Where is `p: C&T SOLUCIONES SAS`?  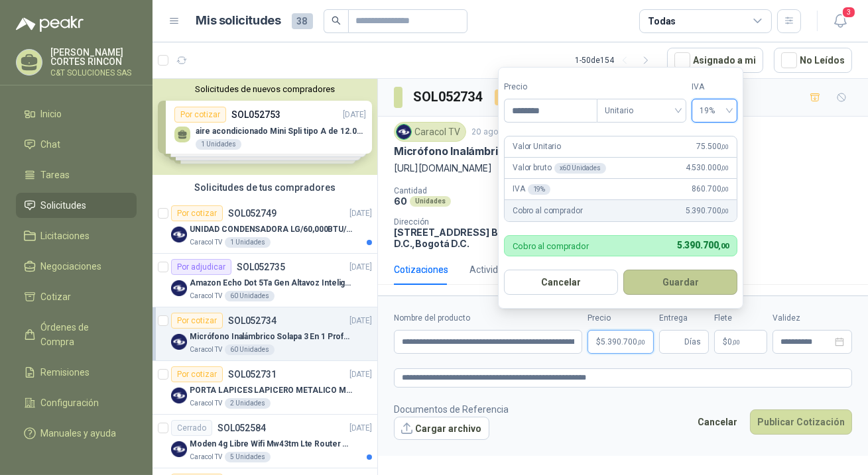 p: C&T SOLUCIONES SAS is located at coordinates (94, 73).